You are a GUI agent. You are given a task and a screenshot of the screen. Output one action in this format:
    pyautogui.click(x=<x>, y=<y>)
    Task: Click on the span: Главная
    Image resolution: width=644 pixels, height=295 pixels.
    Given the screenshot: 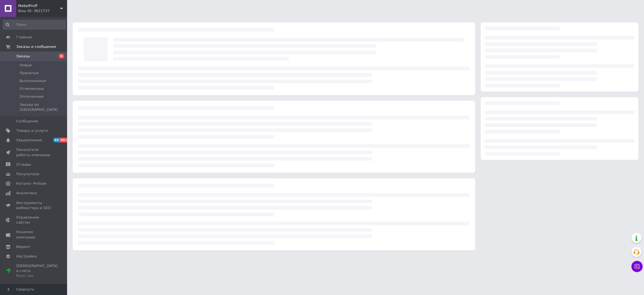 What is the action you would take?
    pyautogui.click(x=24, y=37)
    